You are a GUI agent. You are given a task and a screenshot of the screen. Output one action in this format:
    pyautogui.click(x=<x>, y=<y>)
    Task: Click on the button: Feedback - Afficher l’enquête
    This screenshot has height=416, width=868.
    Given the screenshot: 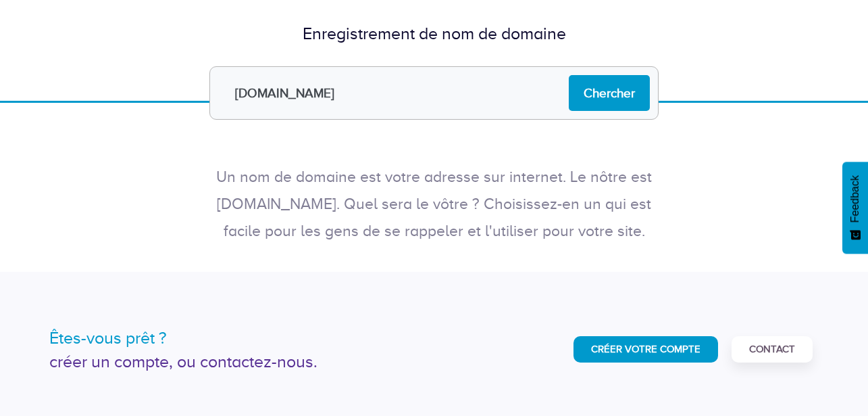 What is the action you would take?
    pyautogui.click(x=855, y=208)
    